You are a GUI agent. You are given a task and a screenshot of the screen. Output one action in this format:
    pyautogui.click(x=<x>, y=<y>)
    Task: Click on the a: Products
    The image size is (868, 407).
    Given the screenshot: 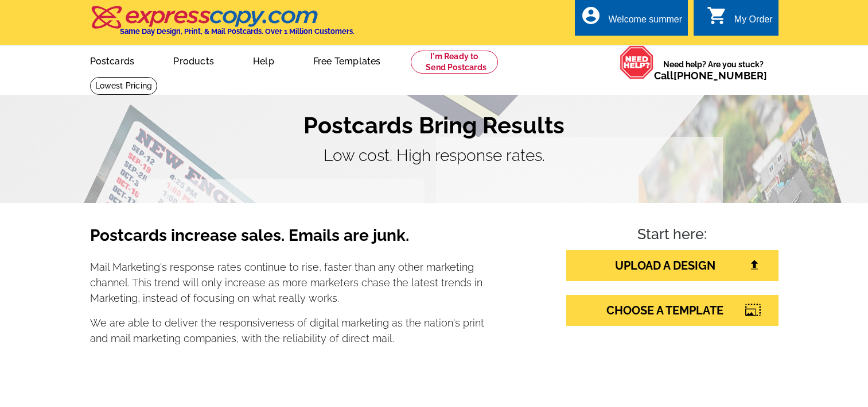 What is the action you would take?
    pyautogui.click(x=194, y=60)
    